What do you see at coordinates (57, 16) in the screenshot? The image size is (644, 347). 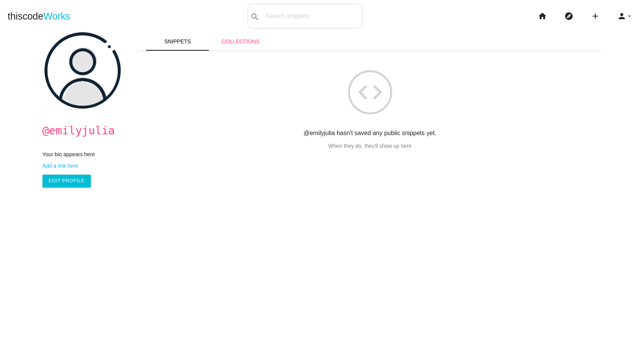 I see `span: Works` at bounding box center [57, 16].